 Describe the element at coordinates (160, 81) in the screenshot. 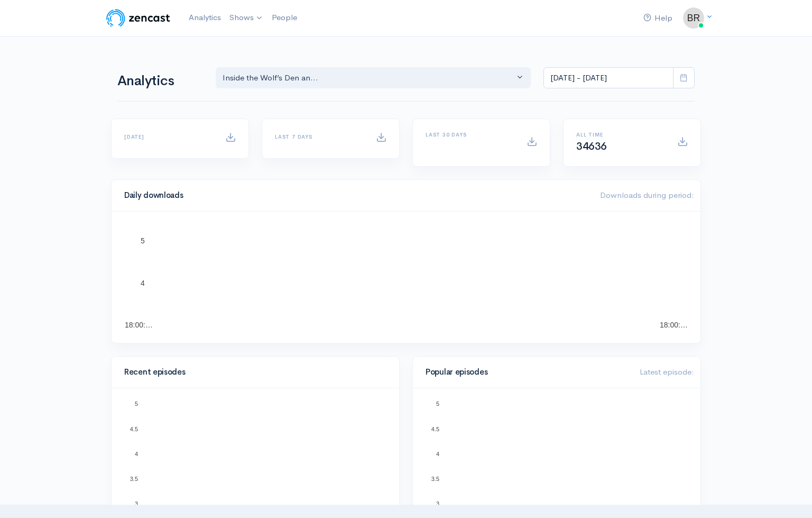

I see `h1: Analytics` at that location.